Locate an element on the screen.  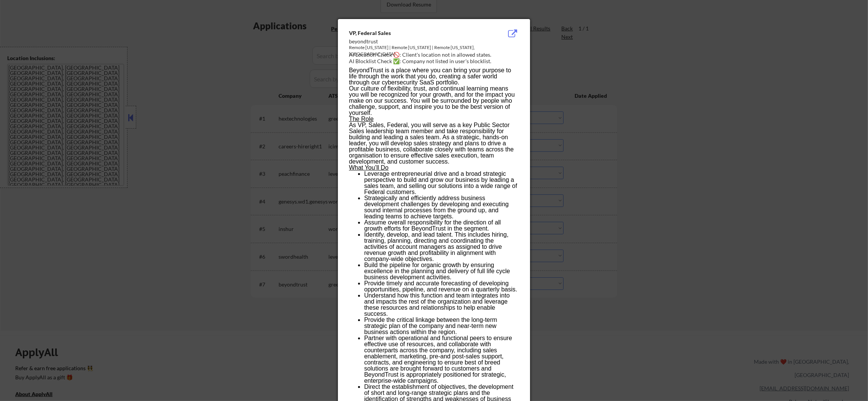
li: Identify, develop, and lead talent. This includes hiring, training, planning, directing and coord... is located at coordinates (442, 247).